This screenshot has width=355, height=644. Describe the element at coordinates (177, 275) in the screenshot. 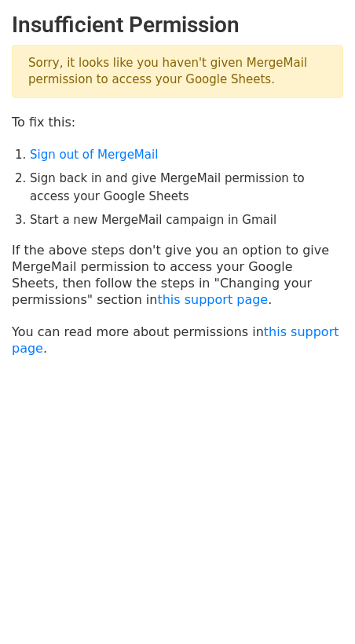

I see `p: If the above steps don't give you an option to give MergeMail permission to access your Google Sh...` at that location.